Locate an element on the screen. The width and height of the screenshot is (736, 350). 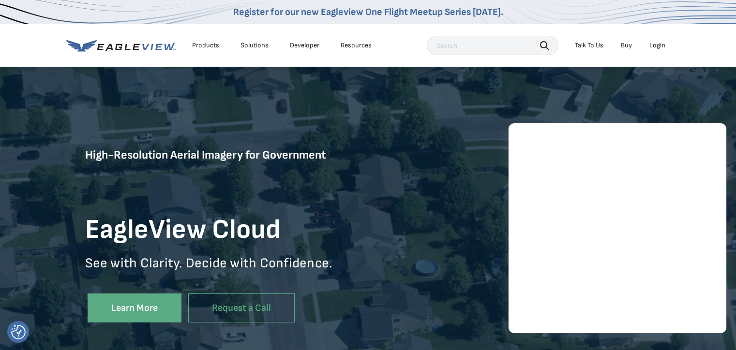
a: Request a Call is located at coordinates (241, 308).